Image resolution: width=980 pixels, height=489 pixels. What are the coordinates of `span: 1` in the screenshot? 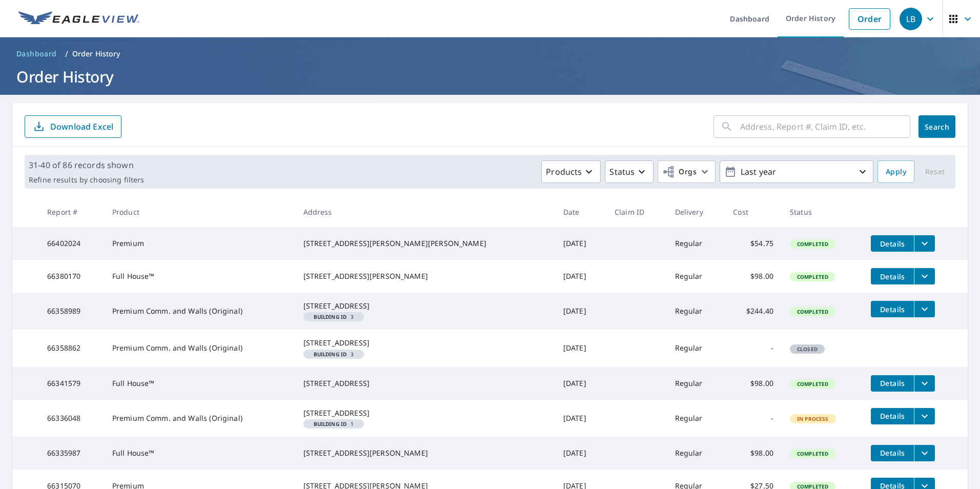 It's located at (334, 424).